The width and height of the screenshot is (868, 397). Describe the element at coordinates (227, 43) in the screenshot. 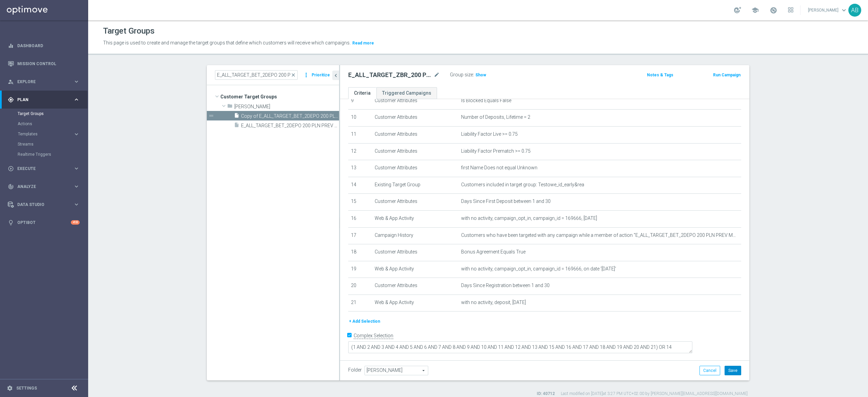

I see `span: This page is used to create and manage the target groups that define which customers will receive...` at that location.